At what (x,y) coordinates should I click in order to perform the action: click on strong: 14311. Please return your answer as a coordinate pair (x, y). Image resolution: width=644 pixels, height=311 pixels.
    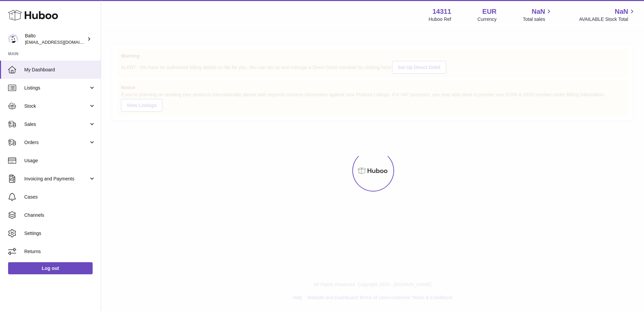
    Looking at the image, I should click on (442, 11).